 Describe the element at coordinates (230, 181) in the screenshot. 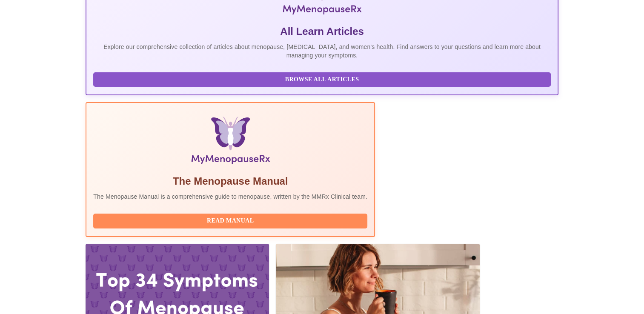

I see `h5: The Menopause Manual` at that location.